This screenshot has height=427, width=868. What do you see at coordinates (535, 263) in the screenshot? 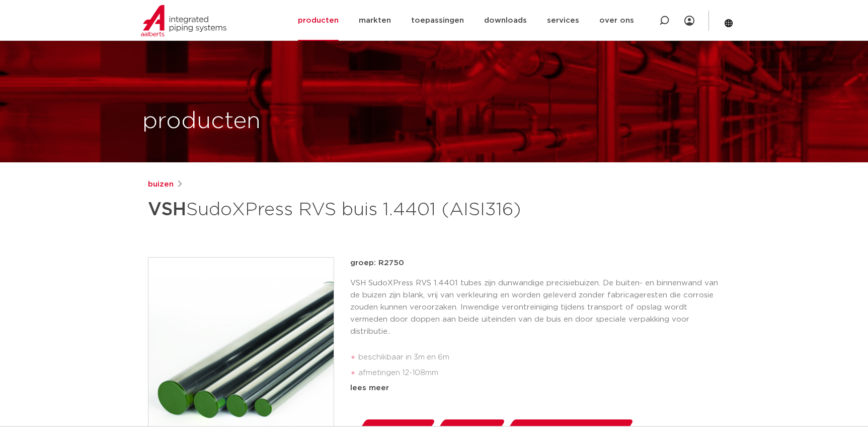
I see `p: groep: R2750` at bounding box center [535, 263].